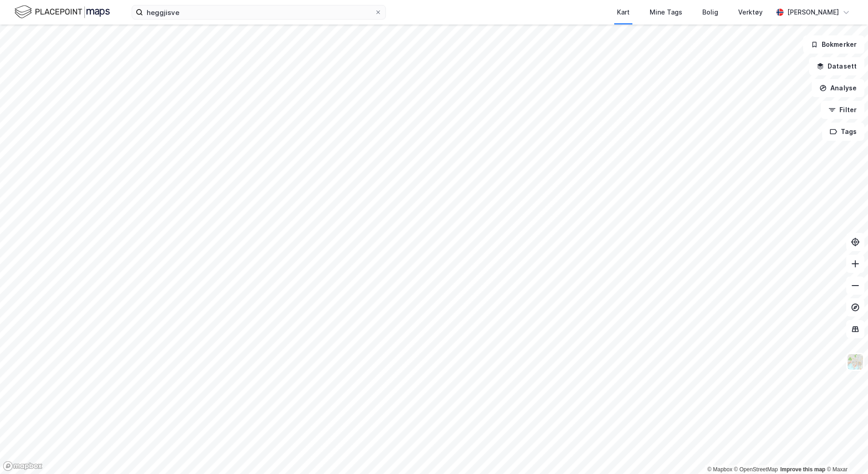 The height and width of the screenshot is (474, 868). What do you see at coordinates (62, 12) in the screenshot?
I see `img: logo.f888ab2527a4732fd821a326f86c7f29.svg` at bounding box center [62, 12].